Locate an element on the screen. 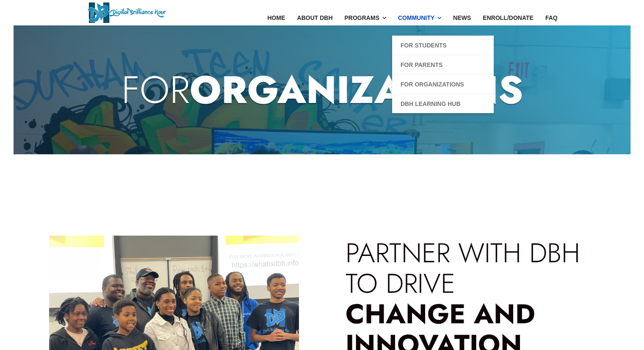  a: For Organizations is located at coordinates (432, 85).